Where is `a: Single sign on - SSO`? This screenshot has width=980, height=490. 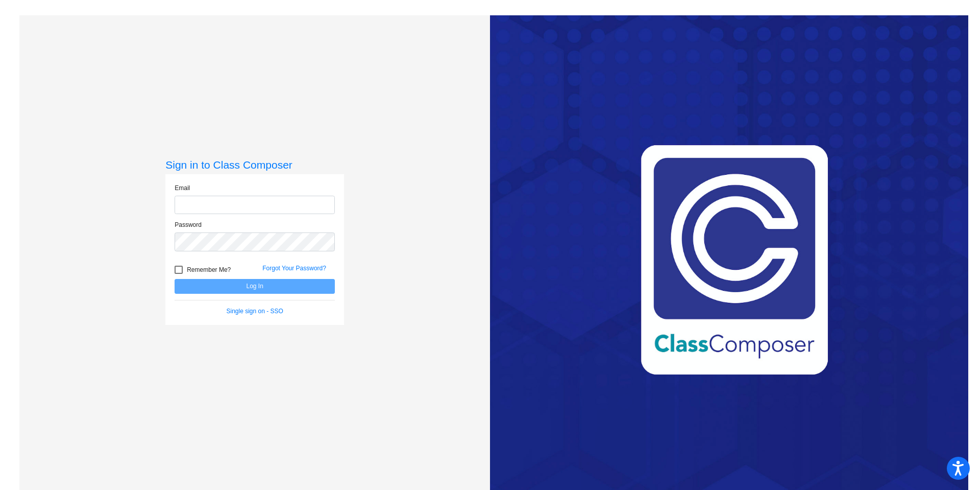
a: Single sign on - SSO is located at coordinates (255, 311).